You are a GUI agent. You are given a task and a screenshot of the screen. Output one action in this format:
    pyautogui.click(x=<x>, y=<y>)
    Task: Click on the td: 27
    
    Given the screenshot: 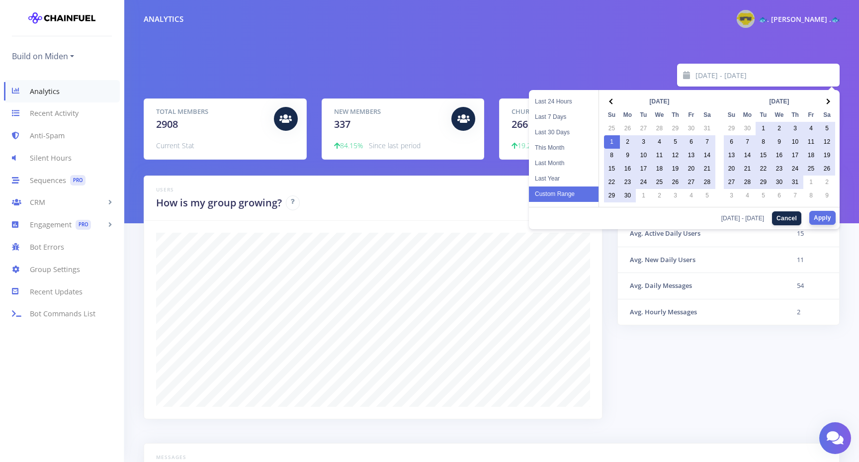 What is the action you would take?
    pyautogui.click(x=732, y=182)
    